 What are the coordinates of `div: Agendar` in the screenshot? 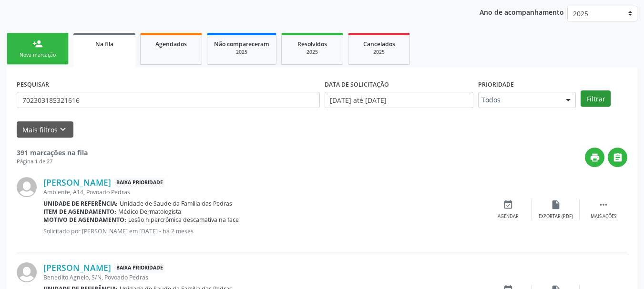 It's located at (508, 217).